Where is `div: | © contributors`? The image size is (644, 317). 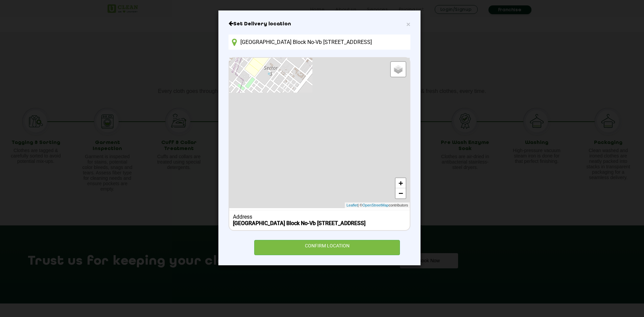 div: | © contributors is located at coordinates (377, 205).